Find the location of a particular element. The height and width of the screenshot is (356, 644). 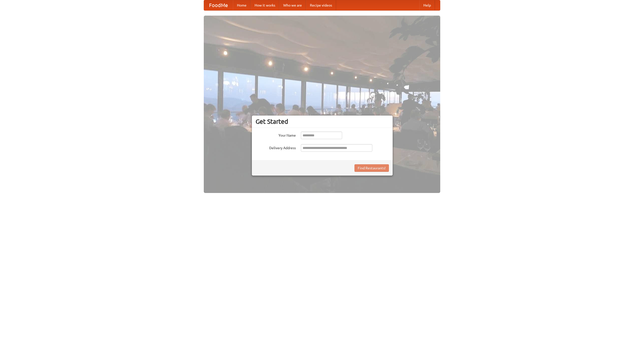

a: Help is located at coordinates (427, 5).